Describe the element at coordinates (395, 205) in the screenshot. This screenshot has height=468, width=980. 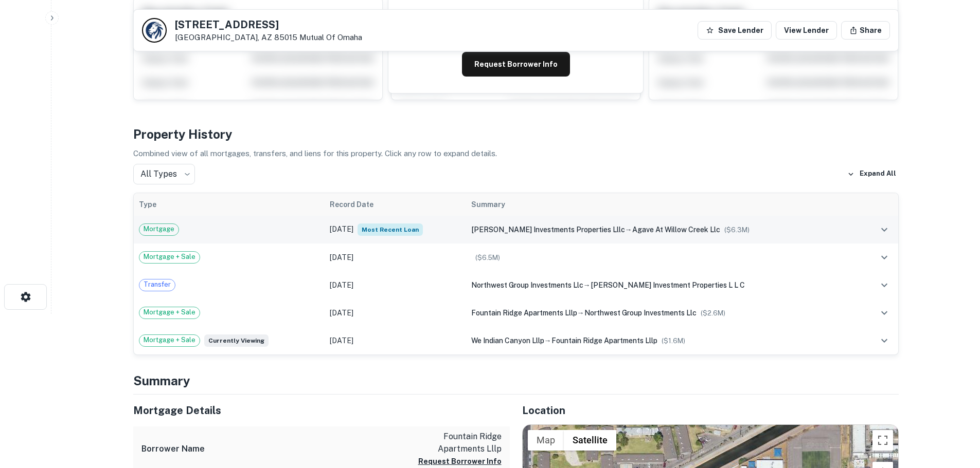
I see `th: Record Date` at that location.